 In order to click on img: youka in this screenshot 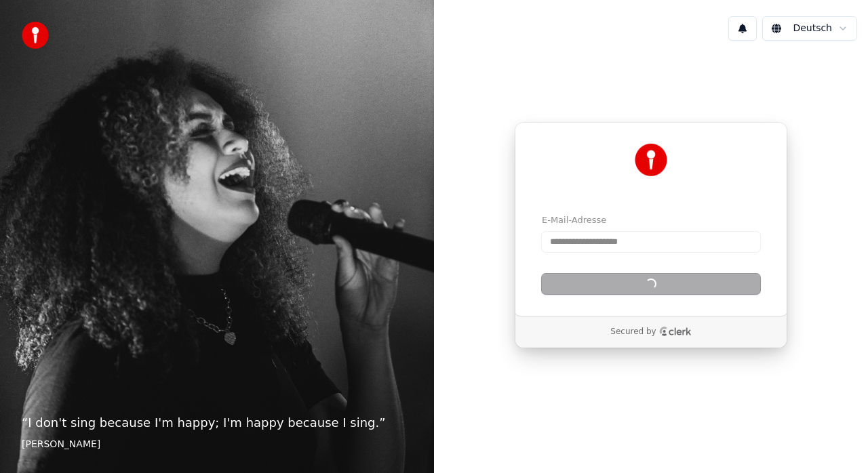, I will do `click(35, 35)`.